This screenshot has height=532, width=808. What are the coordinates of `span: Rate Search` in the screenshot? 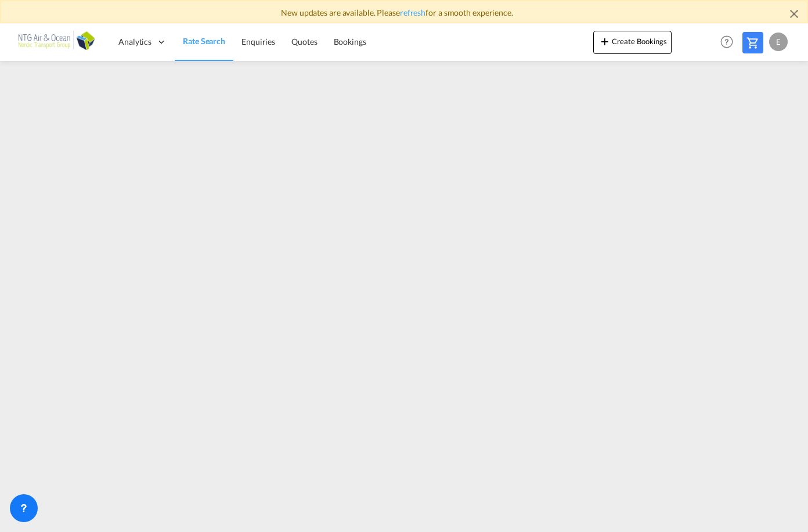 It's located at (204, 41).